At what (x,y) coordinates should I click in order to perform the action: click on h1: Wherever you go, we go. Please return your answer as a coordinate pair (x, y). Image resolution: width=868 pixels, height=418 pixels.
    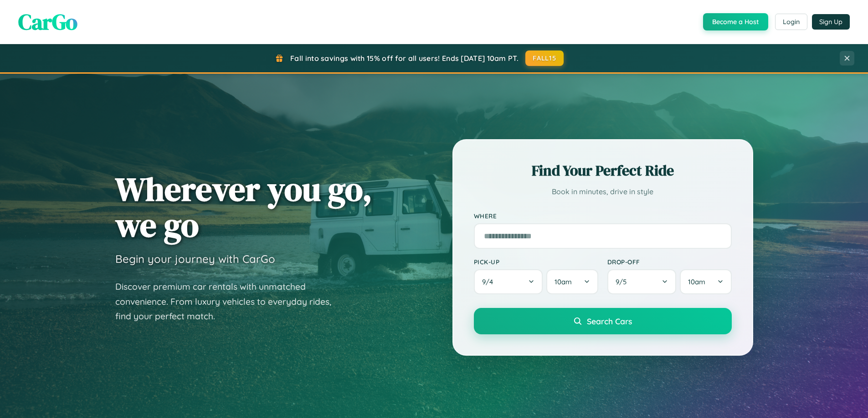
    Looking at the image, I should click on (244, 207).